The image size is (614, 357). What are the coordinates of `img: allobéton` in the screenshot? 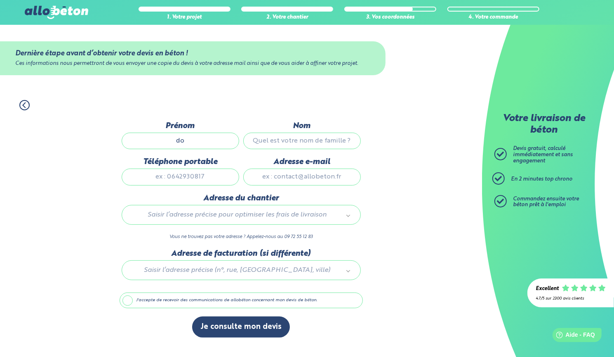 It's located at (57, 12).